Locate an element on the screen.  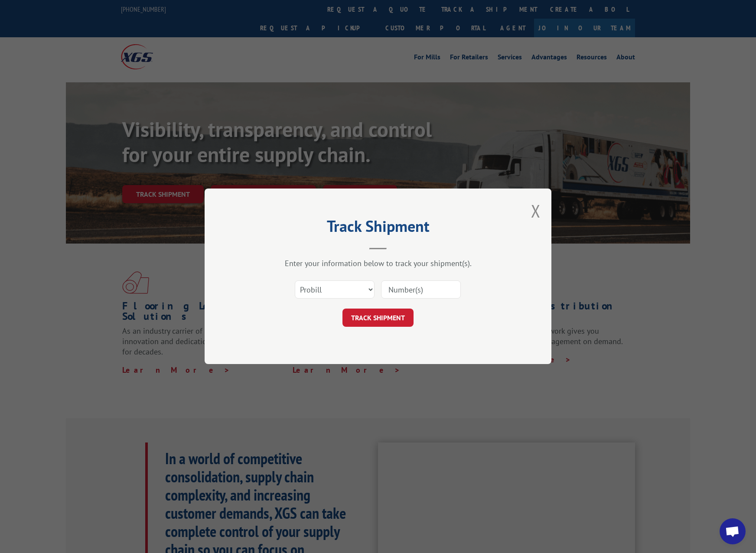
h2: Track Shipment is located at coordinates (378, 228).